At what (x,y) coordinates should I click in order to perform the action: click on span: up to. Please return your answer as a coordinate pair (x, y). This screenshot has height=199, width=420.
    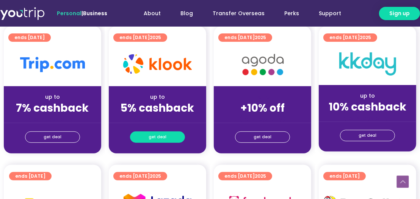
    Looking at the image, I should click on (263, 97).